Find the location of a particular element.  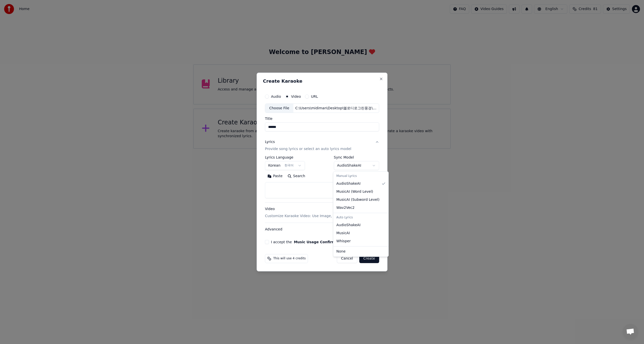

span: MusicAI is located at coordinates (343, 233).